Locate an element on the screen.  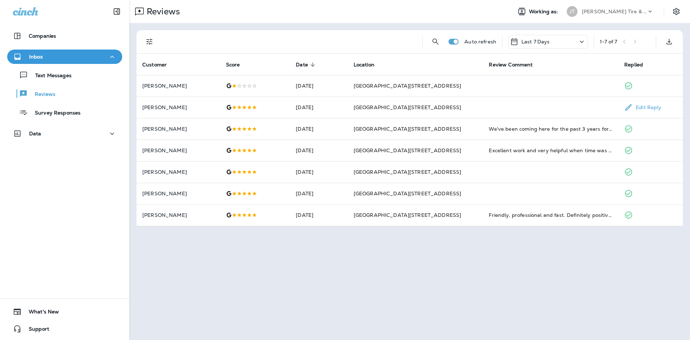
p: Last 7 Days is located at coordinates (535, 42).